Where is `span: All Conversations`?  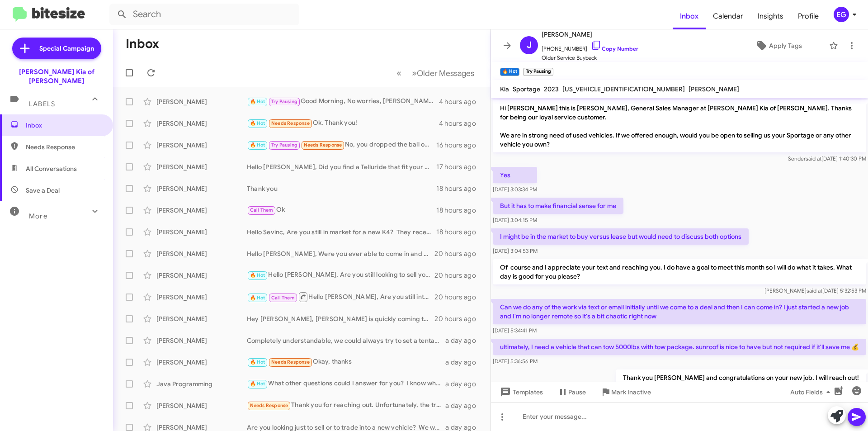 span: All Conversations is located at coordinates (51, 169).